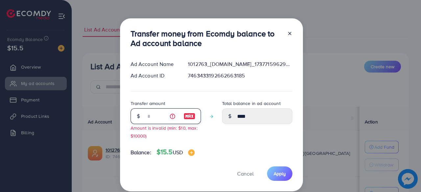 The image size is (421, 192). Describe the element at coordinates (251, 104) in the screenshot. I see `label: Total balance in ad account` at that location.